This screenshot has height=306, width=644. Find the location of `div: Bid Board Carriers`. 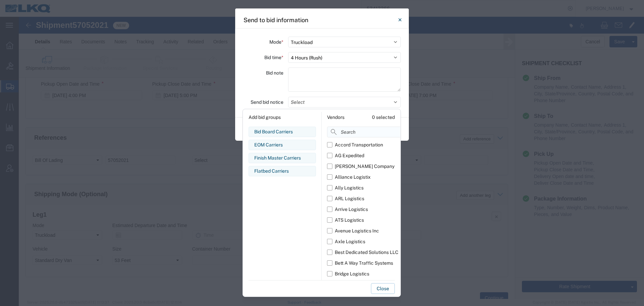

div: Bid Board Carriers is located at coordinates (282, 131).